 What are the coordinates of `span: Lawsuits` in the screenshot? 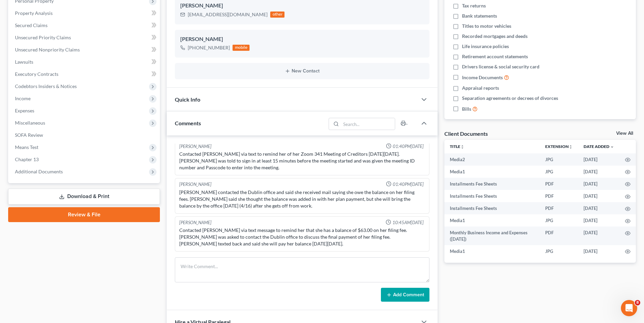 It's located at (24, 62).